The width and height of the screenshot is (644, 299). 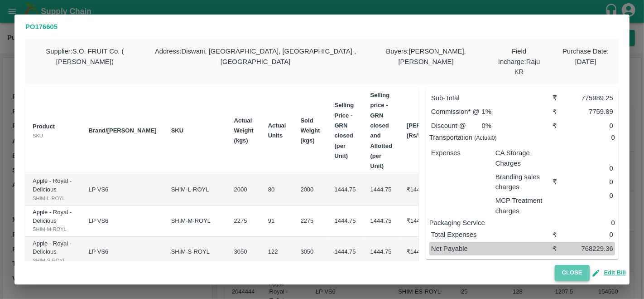 I want to click on b: Product, so click(x=44, y=126).